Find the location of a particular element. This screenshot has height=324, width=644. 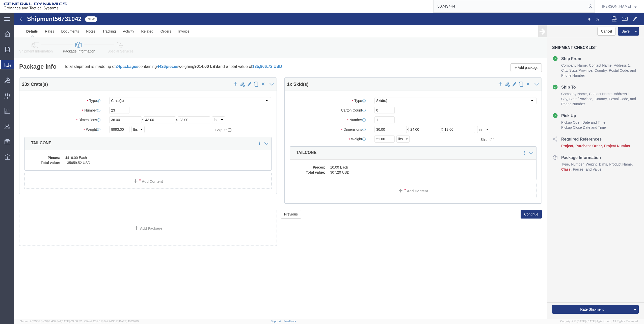

img: logo is located at coordinates (35, 6).